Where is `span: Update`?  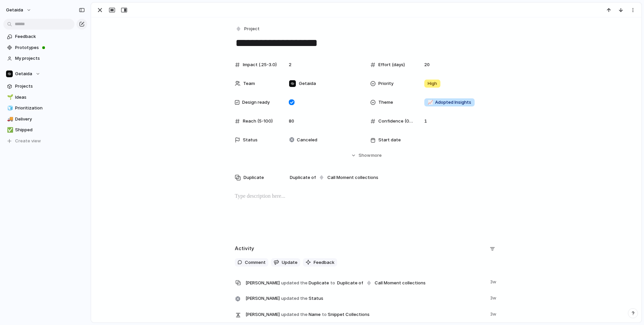
span: Update is located at coordinates (289, 263).